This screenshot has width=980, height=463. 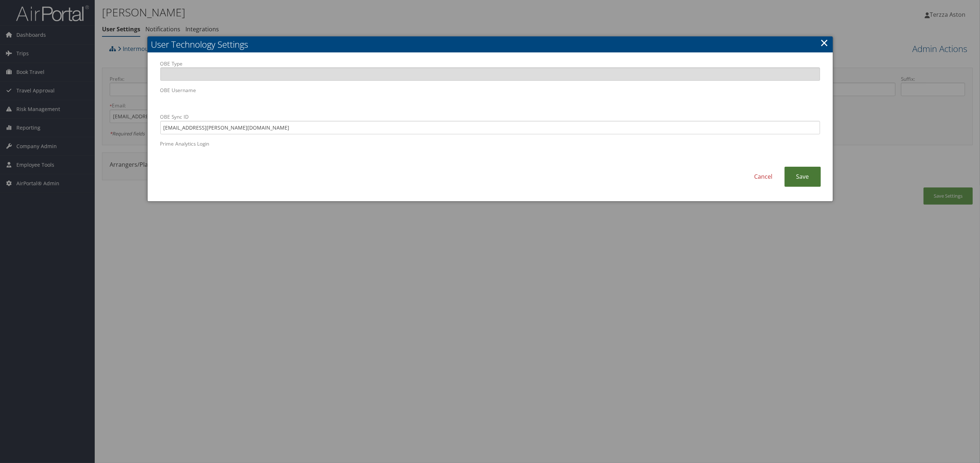 I want to click on label: Prime Analytics Login, so click(x=490, y=150).